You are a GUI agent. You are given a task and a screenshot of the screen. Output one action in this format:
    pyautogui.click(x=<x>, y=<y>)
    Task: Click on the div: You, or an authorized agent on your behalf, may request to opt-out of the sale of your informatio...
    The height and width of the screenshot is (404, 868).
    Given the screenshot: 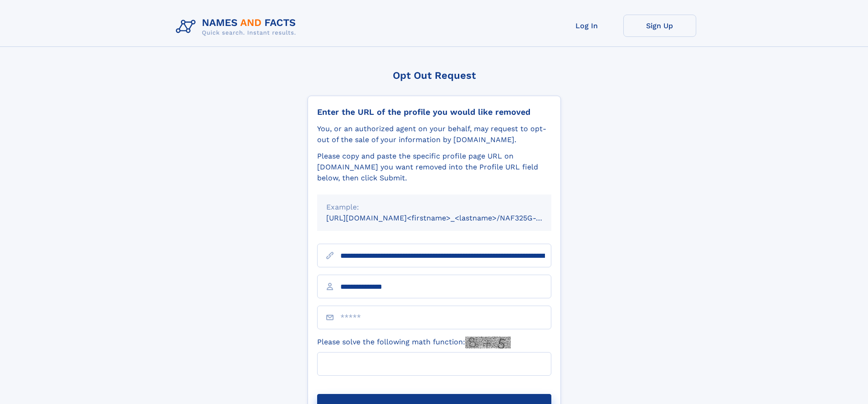 What is the action you would take?
    pyautogui.click(x=434, y=134)
    